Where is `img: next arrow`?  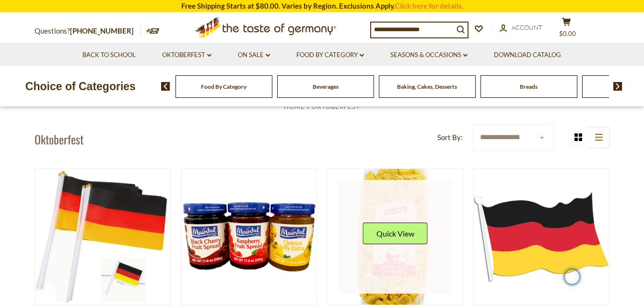 img: next arrow is located at coordinates (618, 86).